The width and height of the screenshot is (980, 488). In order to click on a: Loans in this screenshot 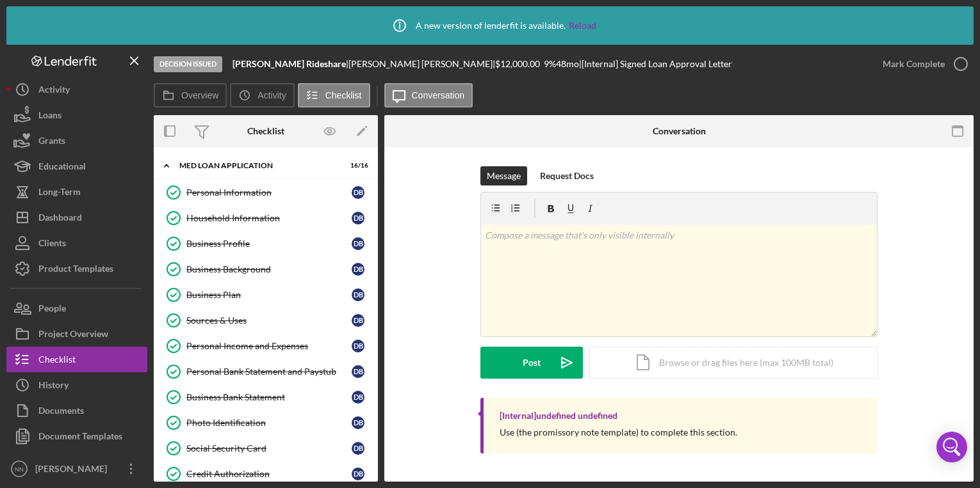, I will do `click(77, 115)`.